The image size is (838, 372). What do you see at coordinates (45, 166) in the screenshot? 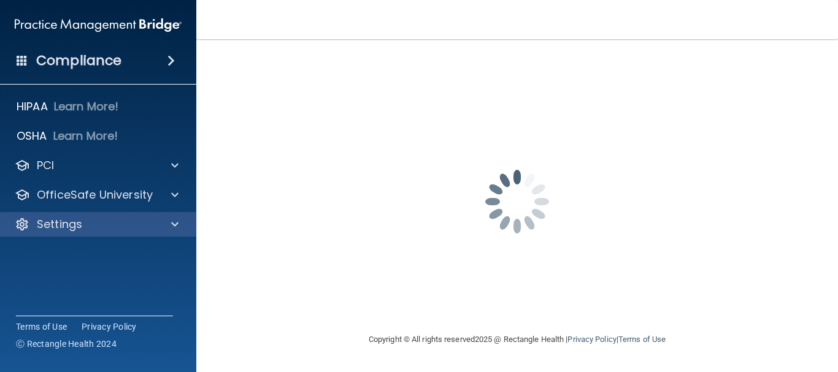
I see `p: PCI` at bounding box center [45, 166].